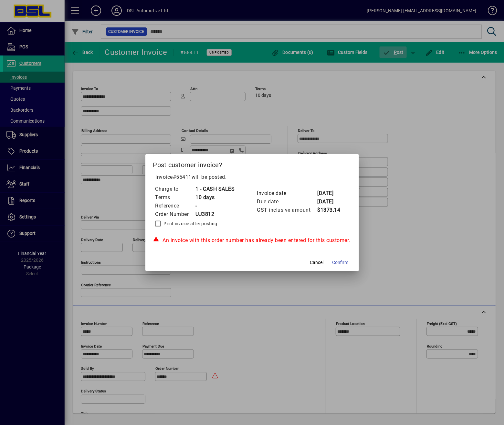 The height and width of the screenshot is (425, 504). Describe the element at coordinates (182, 177) in the screenshot. I see `span: #55411` at that location.